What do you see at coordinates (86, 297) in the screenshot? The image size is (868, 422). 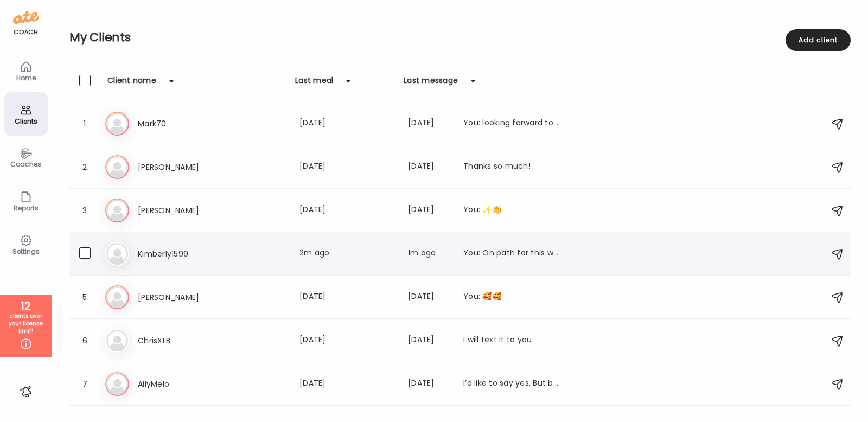 I see `div: 5.` at bounding box center [86, 297].